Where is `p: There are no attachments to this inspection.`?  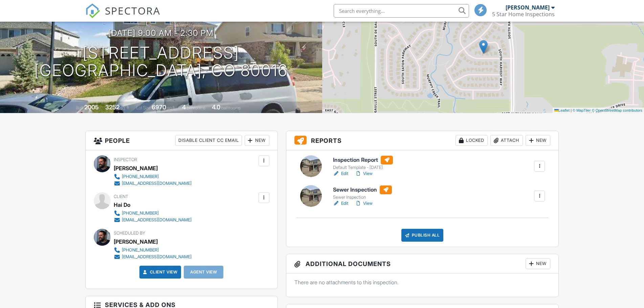
p: There are no attachments to this inspection. is located at coordinates (423, 282).